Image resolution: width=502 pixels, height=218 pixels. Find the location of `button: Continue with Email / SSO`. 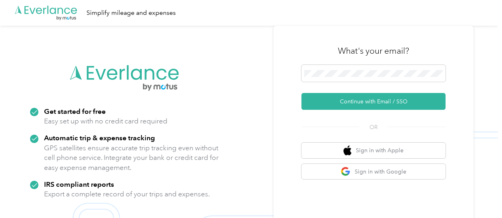

button: Continue with Email / SSO is located at coordinates (374, 101).